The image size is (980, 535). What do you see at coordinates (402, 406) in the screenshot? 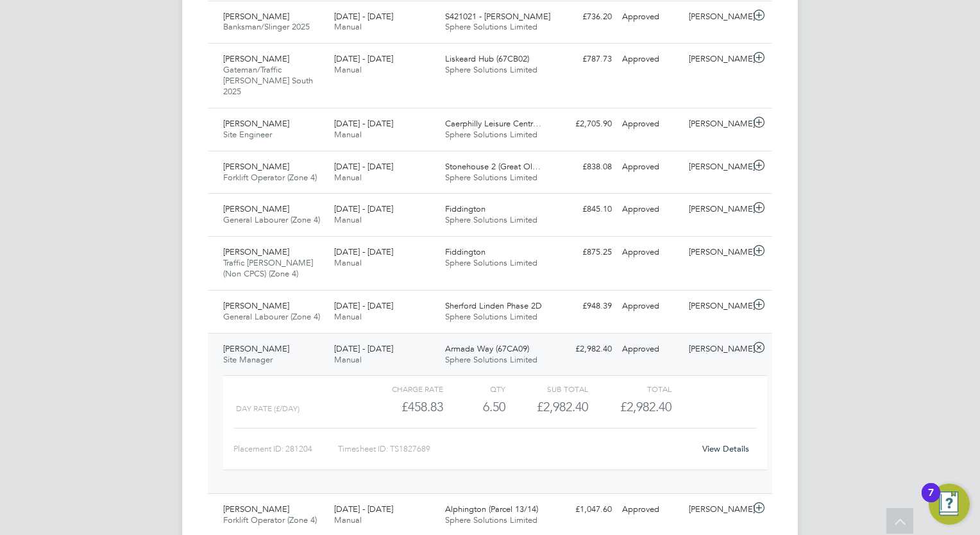
I see `div: £458.83` at bounding box center [402, 406].